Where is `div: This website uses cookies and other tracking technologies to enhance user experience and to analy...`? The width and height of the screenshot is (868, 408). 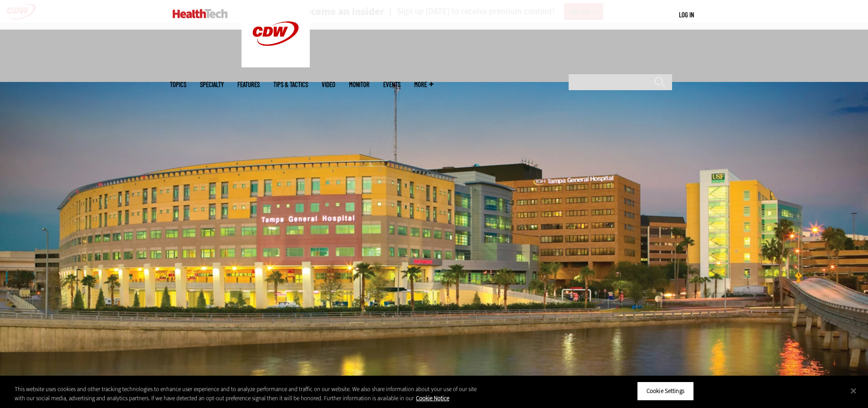 div: This website uses cookies and other tracking technologies to enhance user experience and to analy... is located at coordinates (246, 393).